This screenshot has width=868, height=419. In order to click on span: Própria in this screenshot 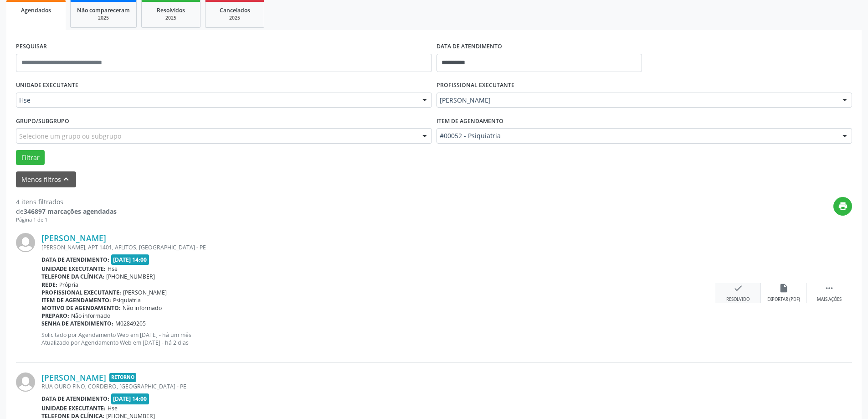, I will do `click(69, 284)`.